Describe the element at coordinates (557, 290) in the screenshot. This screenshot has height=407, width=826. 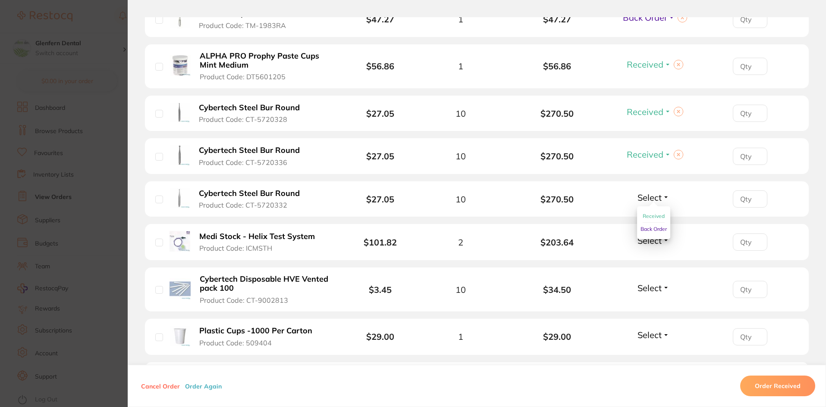
I see `b: $34.50` at that location.